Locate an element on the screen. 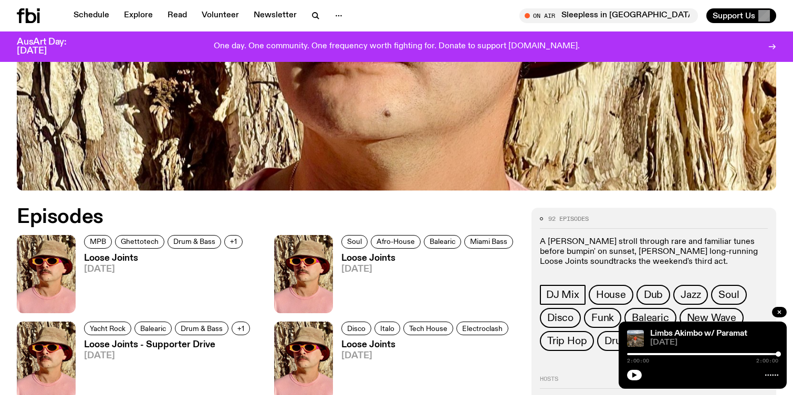 The image size is (793, 395). span: Tech House is located at coordinates (428, 328).